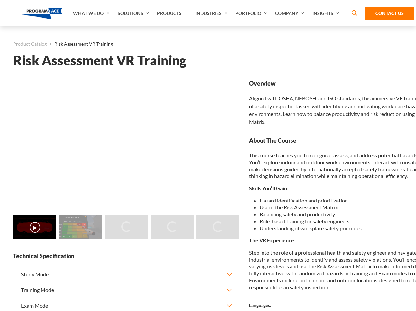 The image size is (416, 311). Describe the element at coordinates (41, 14) in the screenshot. I see `img: Program-Ace` at that location.